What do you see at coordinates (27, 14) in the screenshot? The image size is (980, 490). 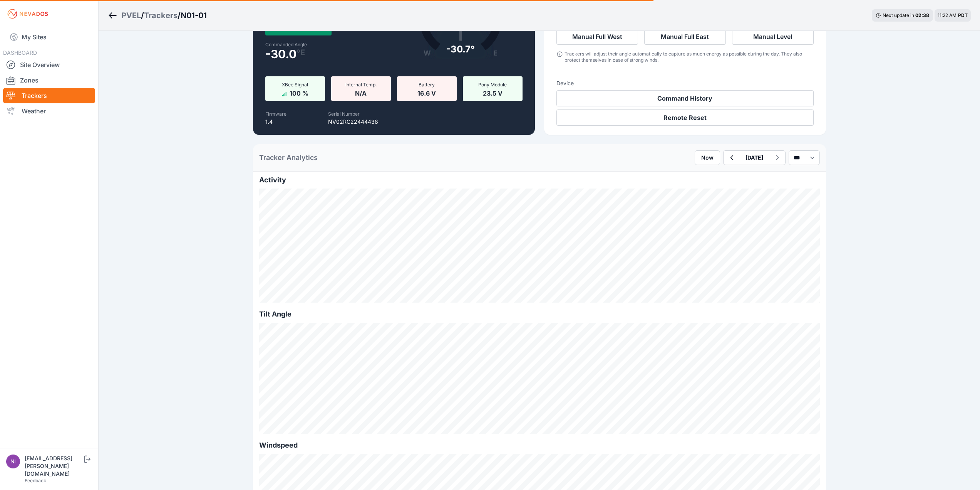 I see `img: Nevados` at bounding box center [27, 14].